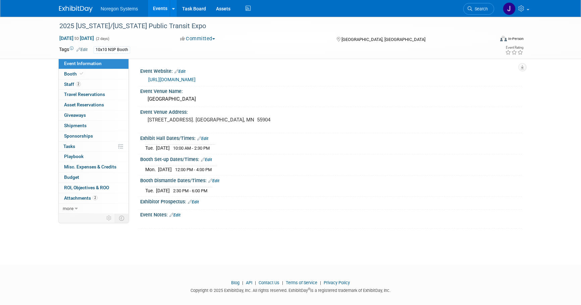 The image size is (581, 305). Describe the element at coordinates (86, 187) in the screenshot. I see `span: ROI, Objectives & ROO` at that location.